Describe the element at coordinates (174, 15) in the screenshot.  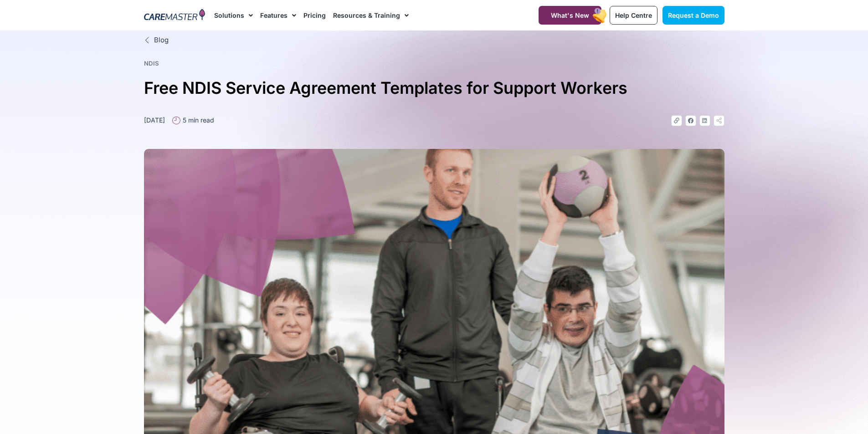
I see `img: CareMaster Logo` at that location.